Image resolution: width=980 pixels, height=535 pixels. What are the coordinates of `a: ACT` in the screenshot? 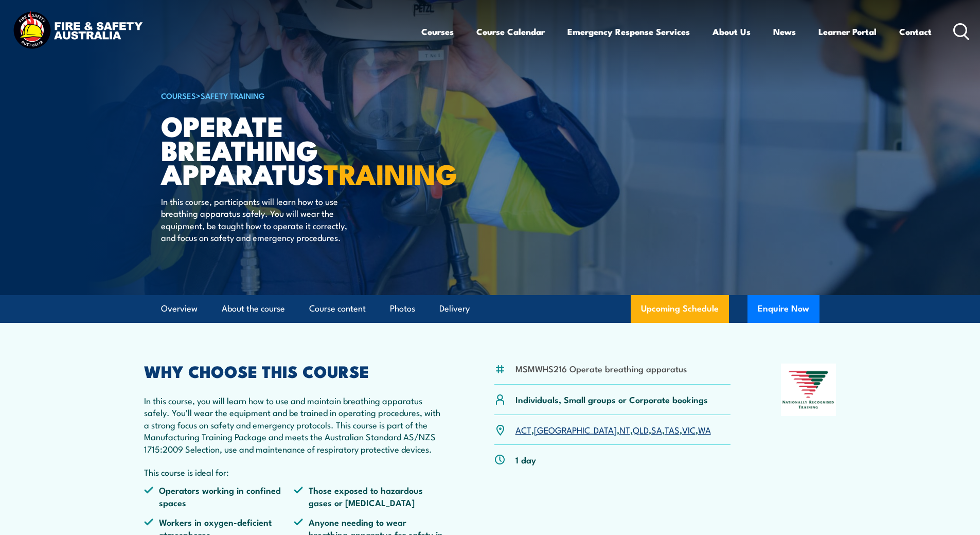 It's located at (523, 429).